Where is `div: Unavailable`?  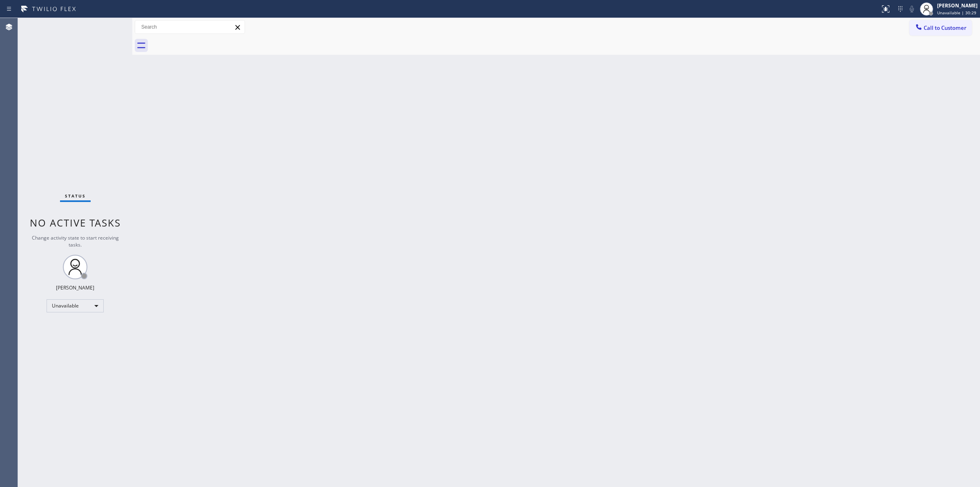 div: Unavailable is located at coordinates (75, 306).